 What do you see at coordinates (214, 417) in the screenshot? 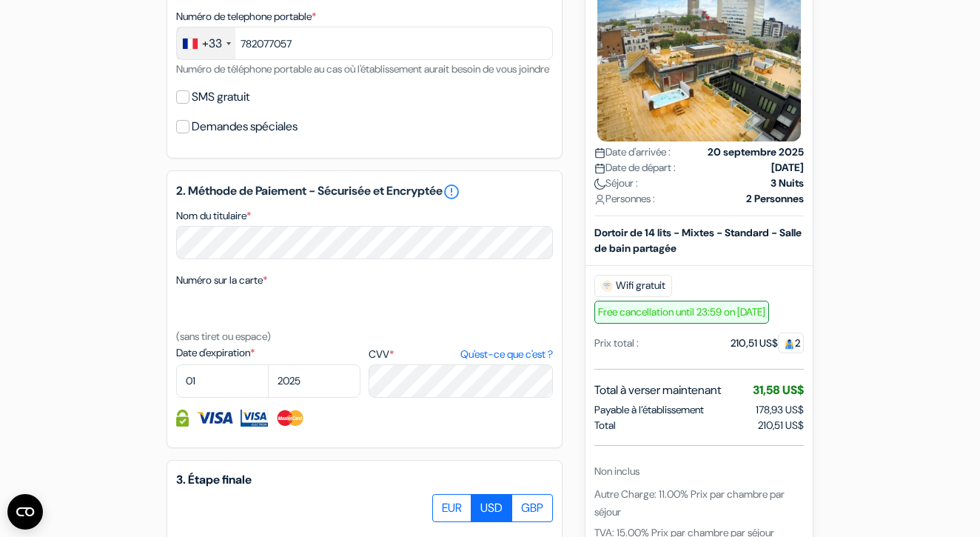
I see `img: Visa` at bounding box center [214, 417].